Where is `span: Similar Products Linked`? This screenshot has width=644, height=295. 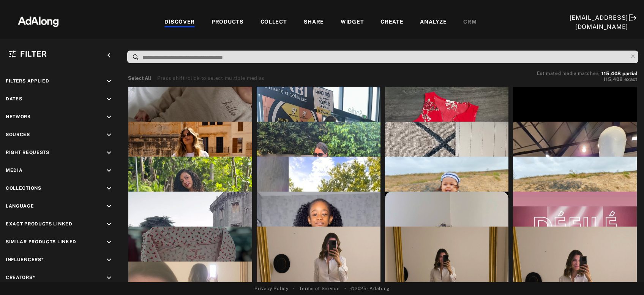
span: Similar Products Linked is located at coordinates (41, 242).